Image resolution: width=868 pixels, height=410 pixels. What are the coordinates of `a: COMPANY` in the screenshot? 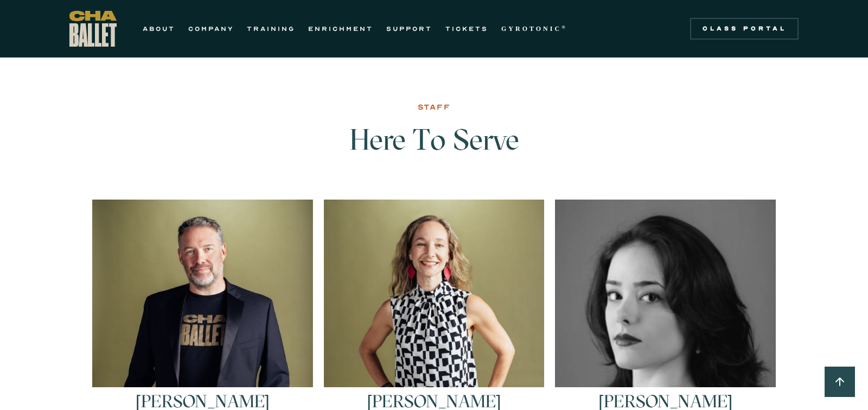 It's located at (211, 29).